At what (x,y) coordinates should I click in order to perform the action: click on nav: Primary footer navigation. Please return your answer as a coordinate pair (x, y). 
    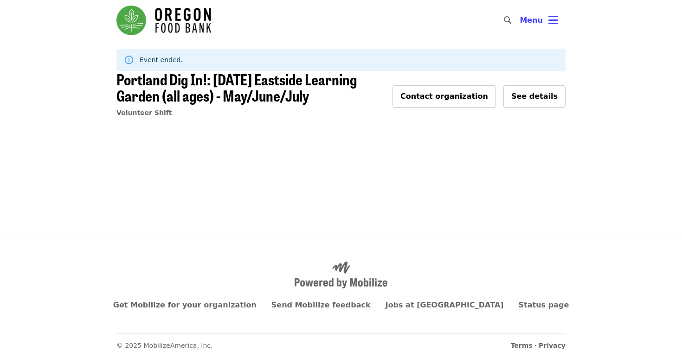
    Looking at the image, I should click on (341, 305).